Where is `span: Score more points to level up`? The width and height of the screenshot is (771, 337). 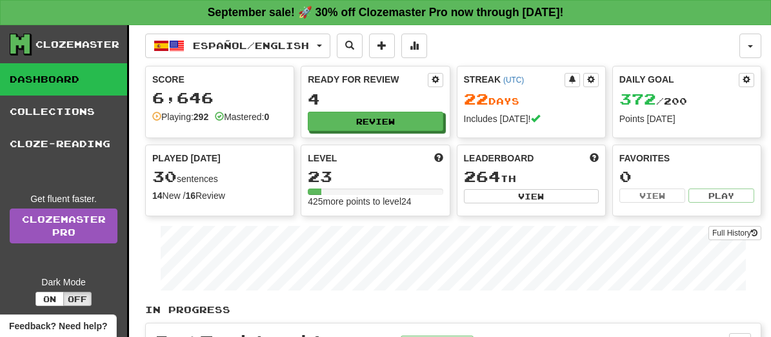 span: Score more points to level up is located at coordinates (439, 158).